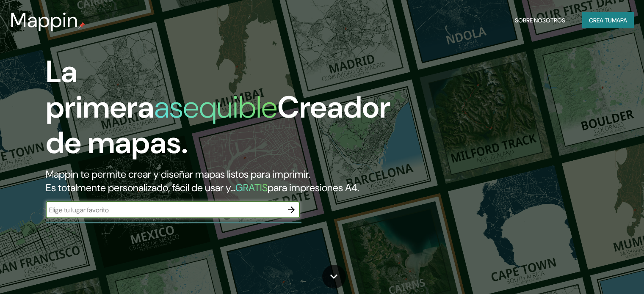 The height and width of the screenshot is (294, 644). What do you see at coordinates (313, 188) in the screenshot?
I see `font: para impresiones A4.` at bounding box center [313, 188].